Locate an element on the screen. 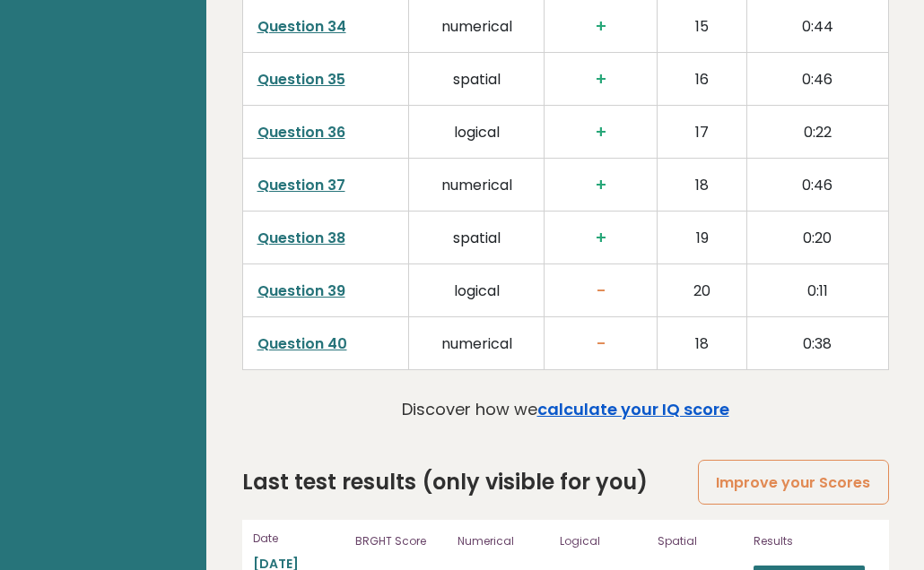 This screenshot has width=924, height=570. p: Date is located at coordinates (299, 539).